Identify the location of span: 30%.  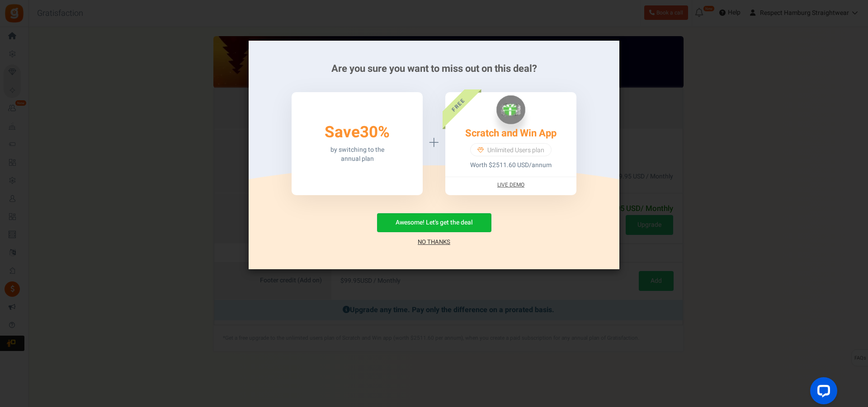
(375, 132).